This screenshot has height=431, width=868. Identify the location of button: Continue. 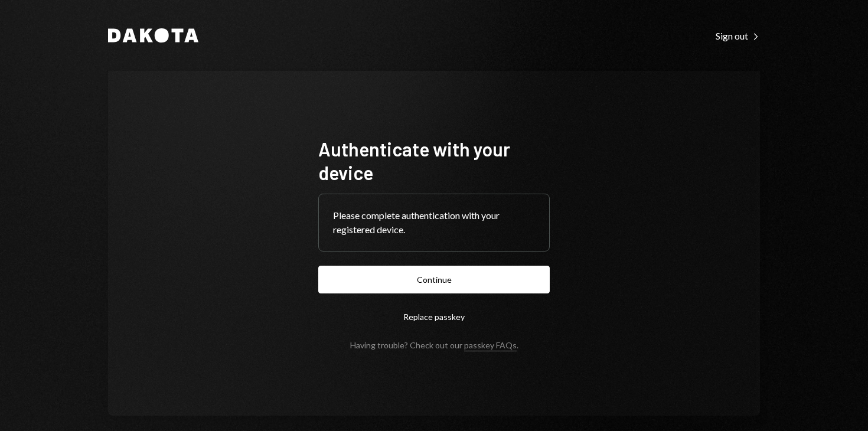
(434, 279).